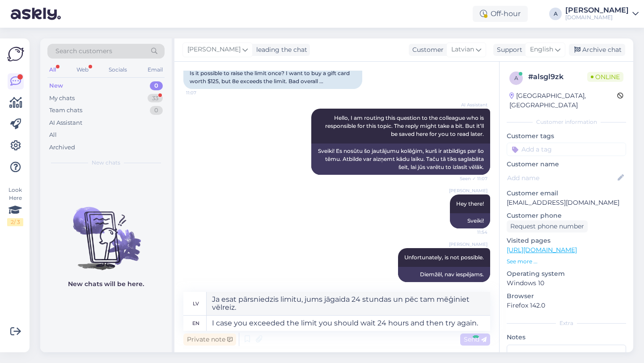 The width and height of the screenshot is (644, 363). Describe the element at coordinates (426, 49) in the screenshot. I see `div: Customer` at that location.